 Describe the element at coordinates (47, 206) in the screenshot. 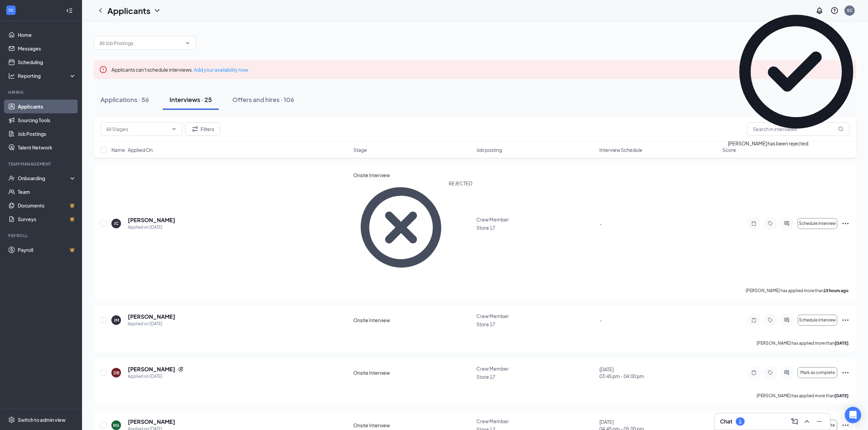

I see `a: DocumentsCrown` at that location.